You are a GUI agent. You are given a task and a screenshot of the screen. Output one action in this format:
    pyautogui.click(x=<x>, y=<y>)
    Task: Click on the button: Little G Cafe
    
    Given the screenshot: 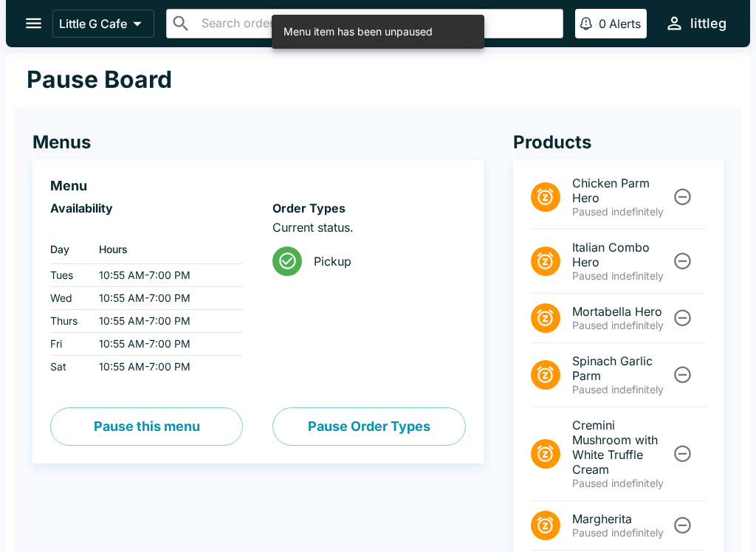 What is the action you would take?
    pyautogui.click(x=104, y=24)
    